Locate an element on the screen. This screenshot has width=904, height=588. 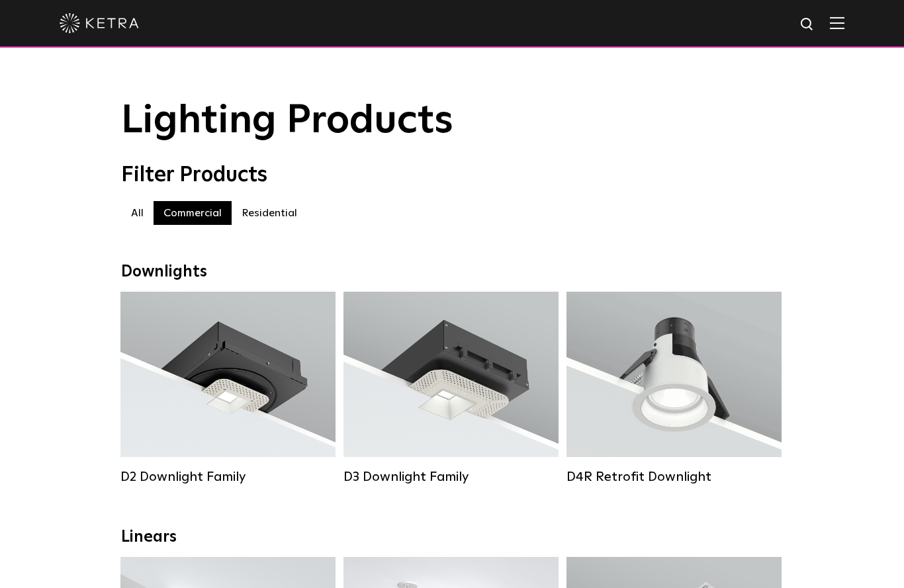
label: All is located at coordinates (137, 213).